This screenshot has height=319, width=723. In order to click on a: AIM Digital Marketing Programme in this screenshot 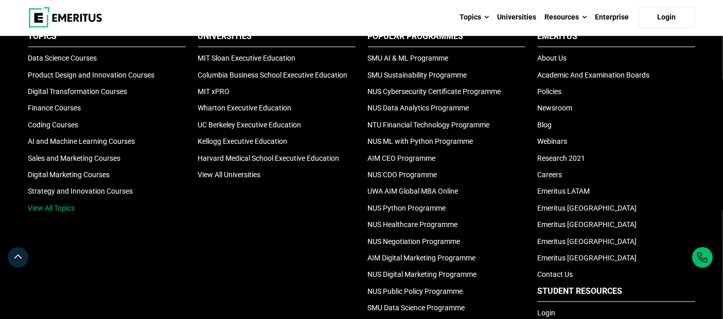, I will do `click(422, 258)`.